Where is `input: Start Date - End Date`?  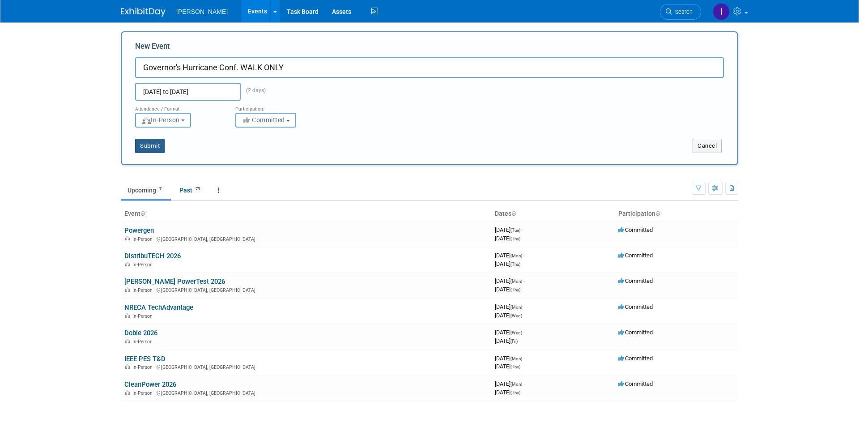 input: Start Date - End Date is located at coordinates (188, 92).